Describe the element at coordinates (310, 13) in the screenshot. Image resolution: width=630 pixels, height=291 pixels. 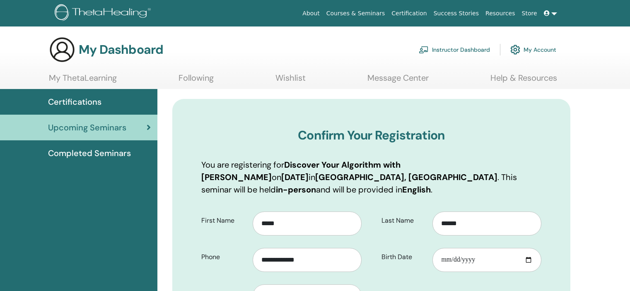
I see `a: About` at that location.